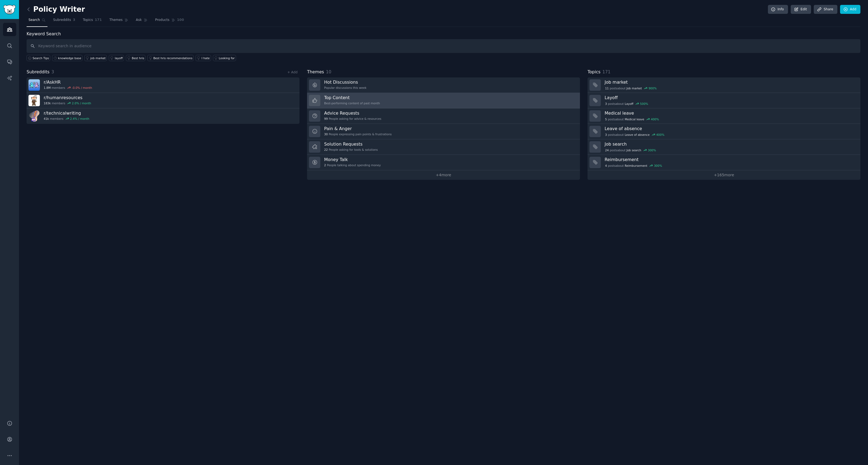 The width and height of the screenshot is (868, 465). I want to click on h3: Job market, so click(731, 82).